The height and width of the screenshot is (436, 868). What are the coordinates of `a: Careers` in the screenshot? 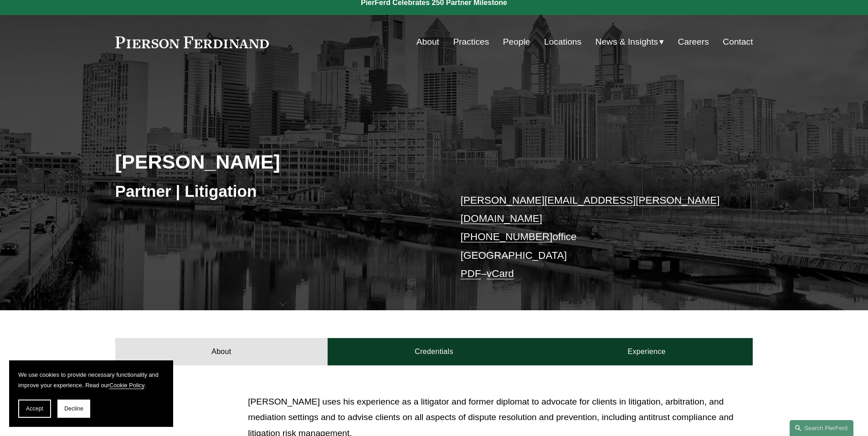 It's located at (694, 42).